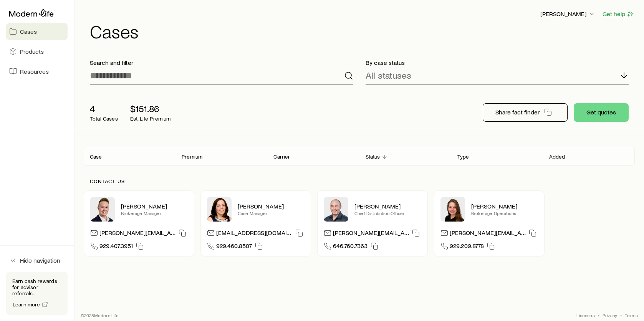  What do you see at coordinates (525, 112) in the screenshot?
I see `button: Share fact finder` at bounding box center [525, 112].